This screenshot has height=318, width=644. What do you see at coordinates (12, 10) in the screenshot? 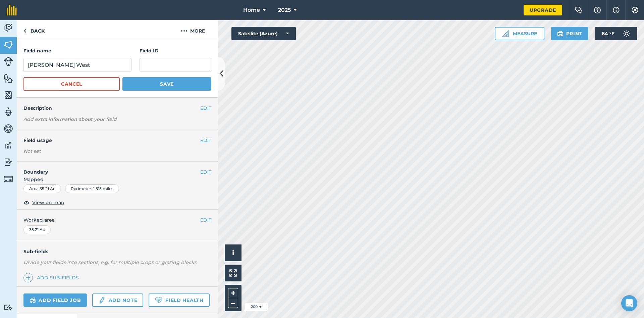
I see `img: fieldmargin Logo` at bounding box center [12, 10].